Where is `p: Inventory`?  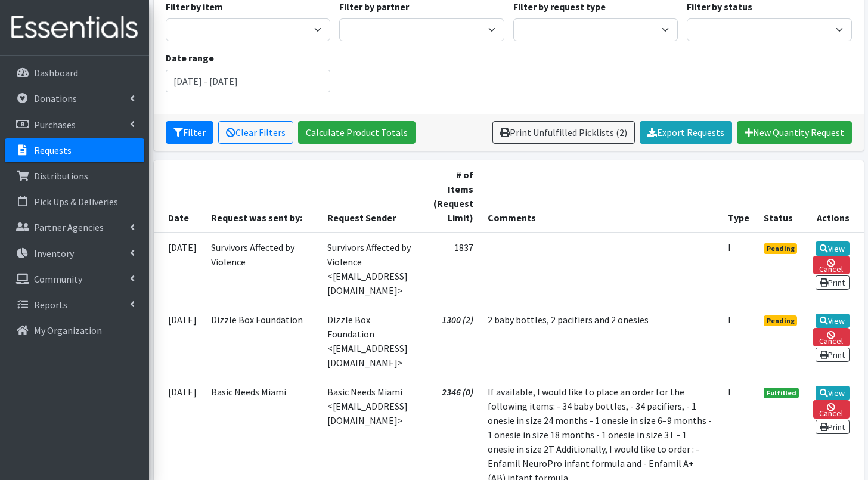 p: Inventory is located at coordinates (54, 254).